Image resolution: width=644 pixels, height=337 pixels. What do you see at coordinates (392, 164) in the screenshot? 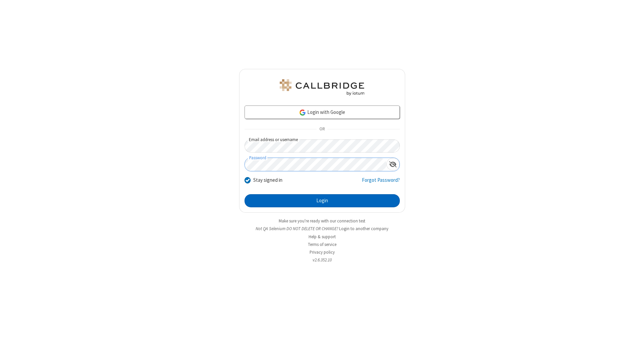
I see `div: Show password` at bounding box center [392, 164].